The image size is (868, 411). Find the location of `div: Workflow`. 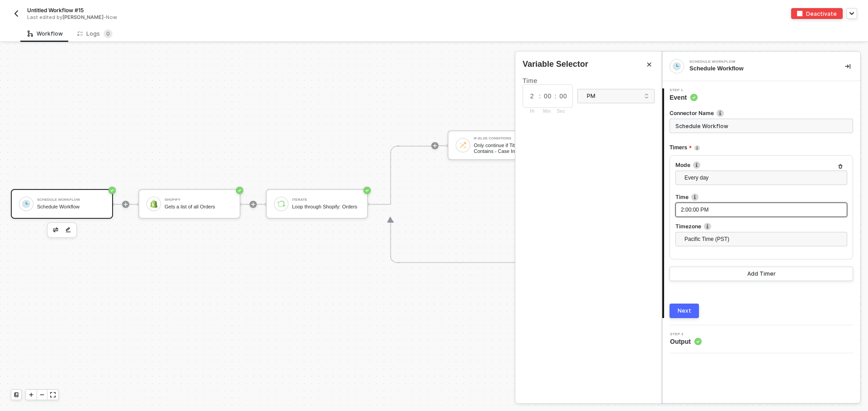

div: Workflow is located at coordinates (45, 34).